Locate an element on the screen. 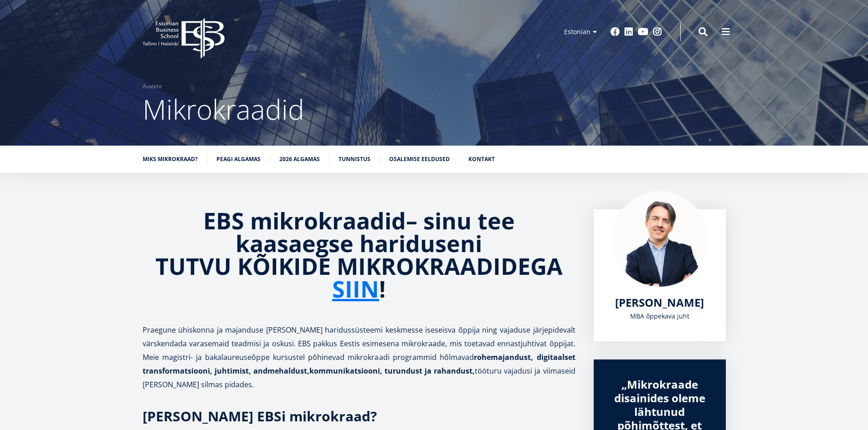 The height and width of the screenshot is (430, 868). a: Tunnistus is located at coordinates (355, 160).